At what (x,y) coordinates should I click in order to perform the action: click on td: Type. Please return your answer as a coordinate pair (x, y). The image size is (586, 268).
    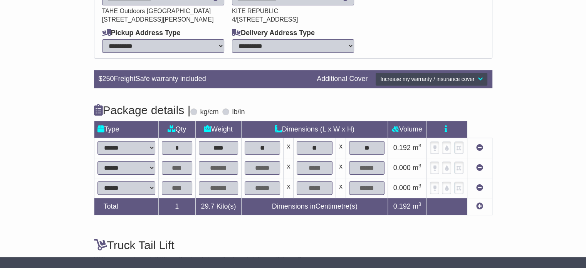
    Looking at the image, I should click on (126, 129).